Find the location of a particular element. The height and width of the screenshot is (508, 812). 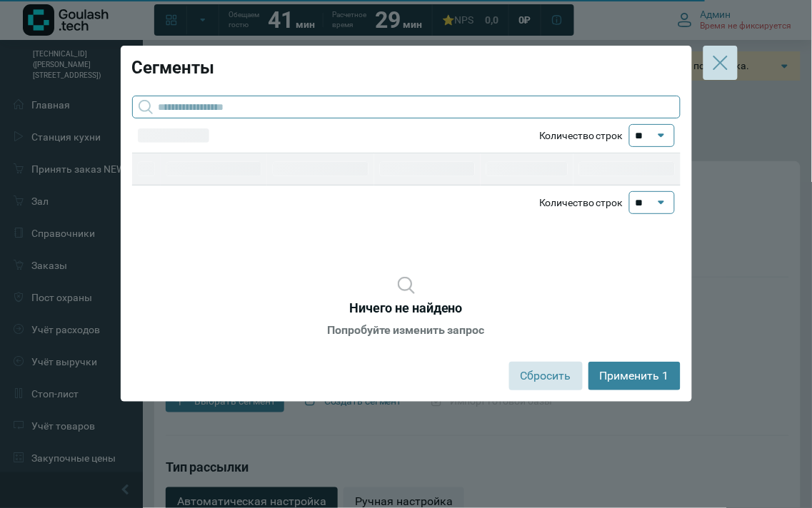

button: Применить 1 is located at coordinates (634, 376).